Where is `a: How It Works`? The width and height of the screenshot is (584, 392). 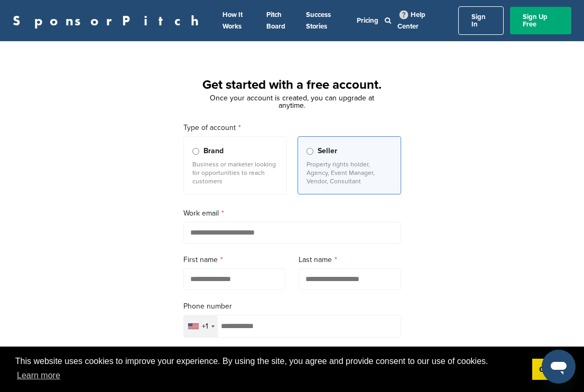
a: How It Works is located at coordinates (233, 21).